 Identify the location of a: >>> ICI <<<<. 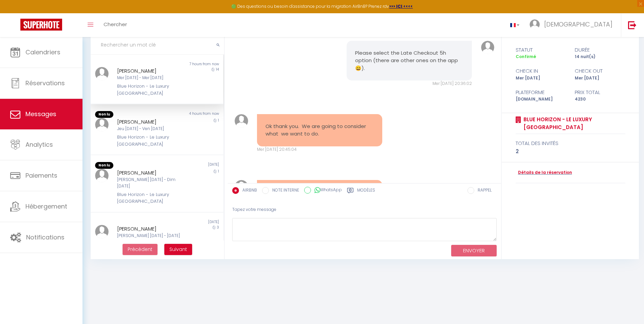
(401, 6).